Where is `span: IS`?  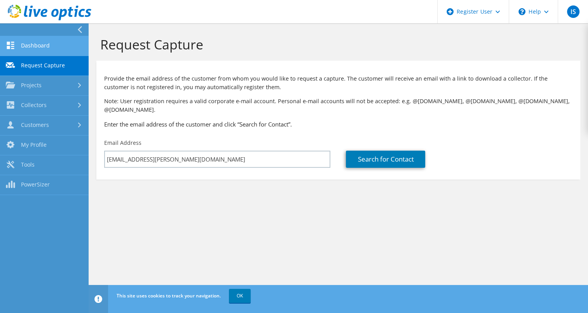
span: IS is located at coordinates (573, 12).